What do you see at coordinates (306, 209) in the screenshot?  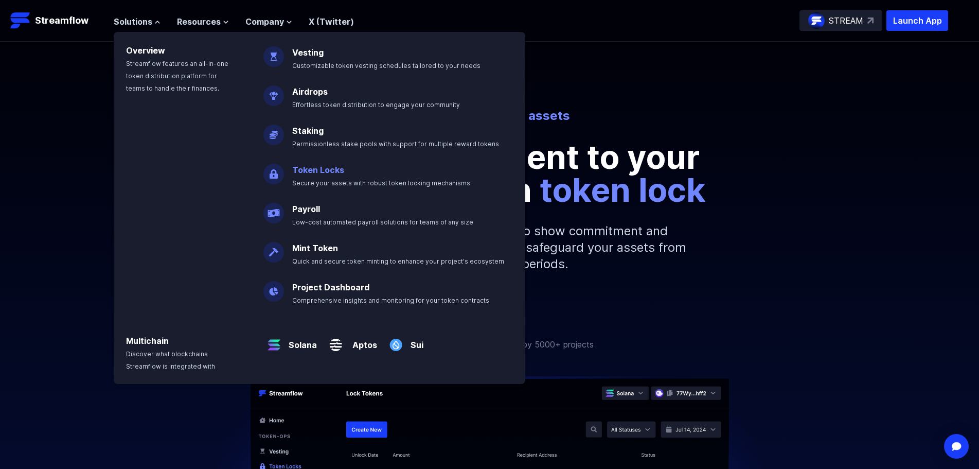 I see `a: Payroll` at bounding box center [306, 209].